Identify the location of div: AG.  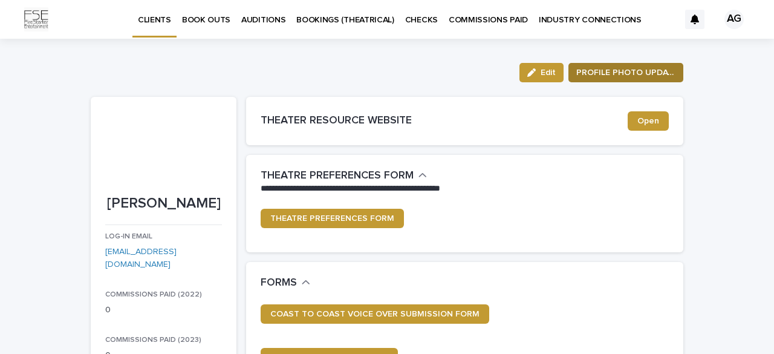
(734, 19).